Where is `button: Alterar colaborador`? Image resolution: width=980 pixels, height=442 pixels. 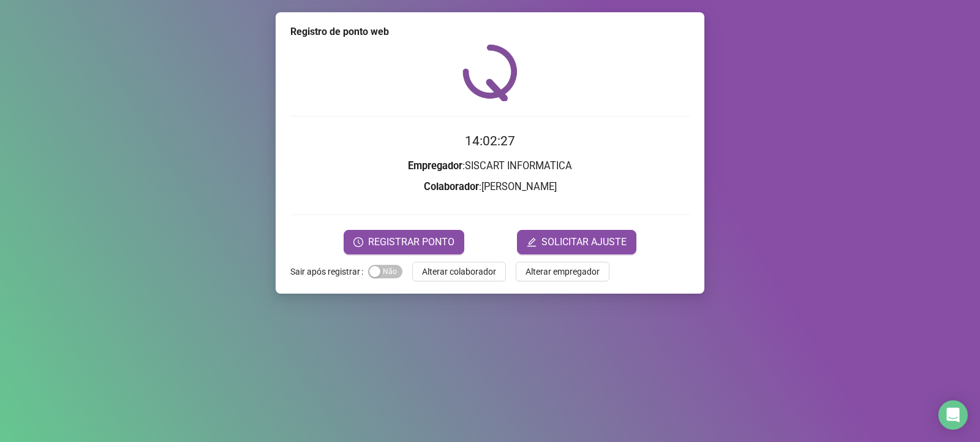
button: Alterar colaborador is located at coordinates (458, 271).